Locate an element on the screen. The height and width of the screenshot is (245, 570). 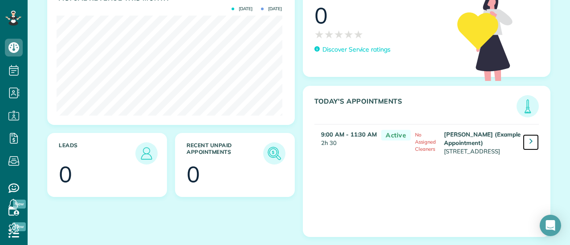
img: icon_todays_appointments-901f7ab196bb0bea1936b74009e4eb5ffbc2d2711fa7634e0d609ed5ef32b18b.png is located at coordinates (527, 106).